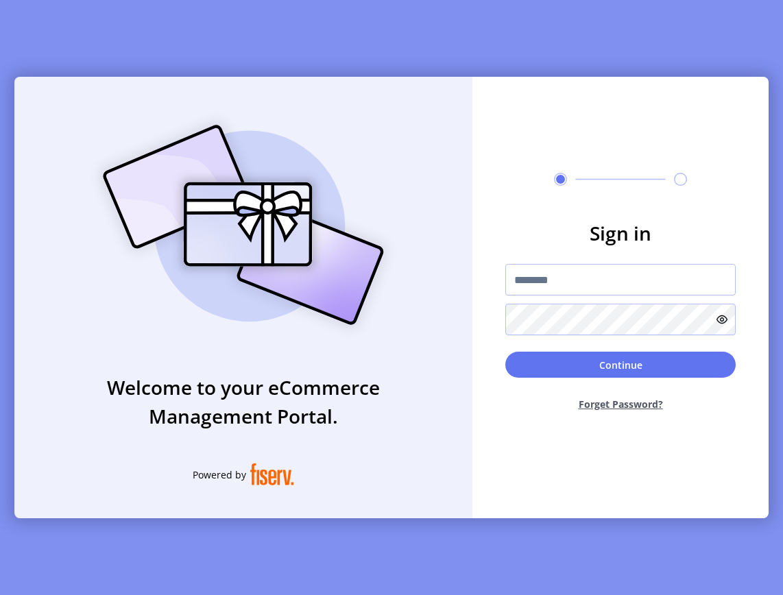  Describe the element at coordinates (620, 404) in the screenshot. I see `button: Forget Password?` at that location.